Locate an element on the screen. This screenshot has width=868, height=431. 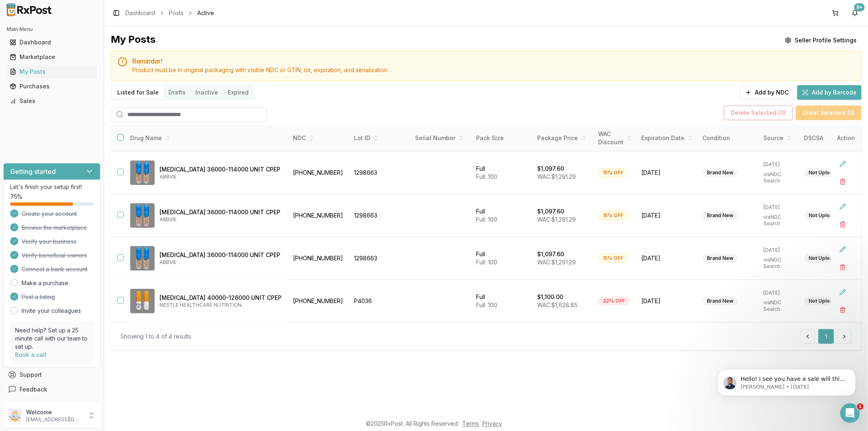
span: Connect a bank account is located at coordinates (54, 269).